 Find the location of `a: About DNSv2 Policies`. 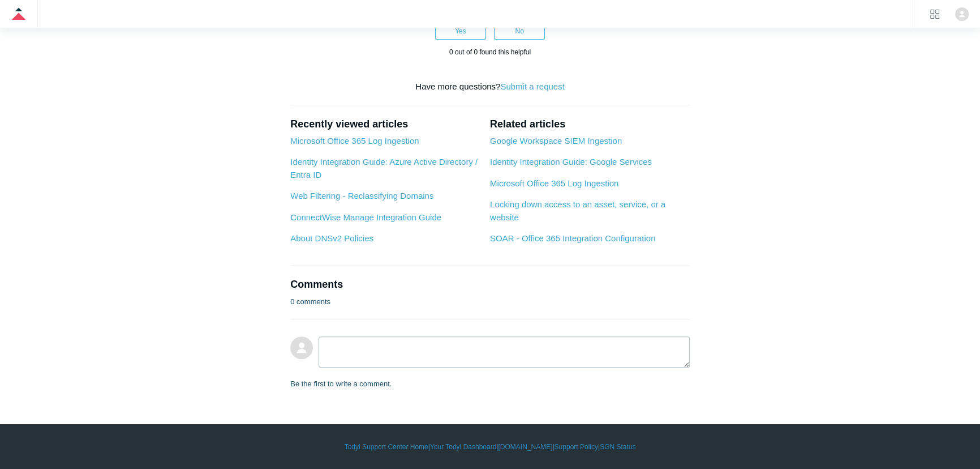

a: About DNSv2 Policies is located at coordinates (331, 238).